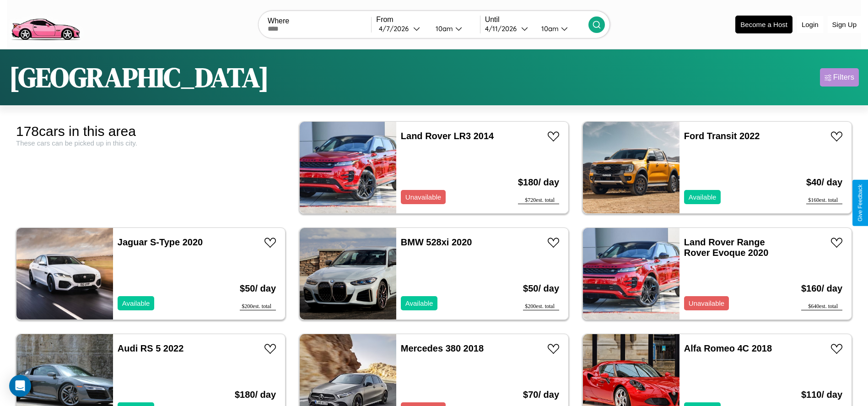 This screenshot has height=406, width=868. What do you see at coordinates (539, 182) in the screenshot?
I see `h3: $ 180 / day` at bounding box center [539, 182].